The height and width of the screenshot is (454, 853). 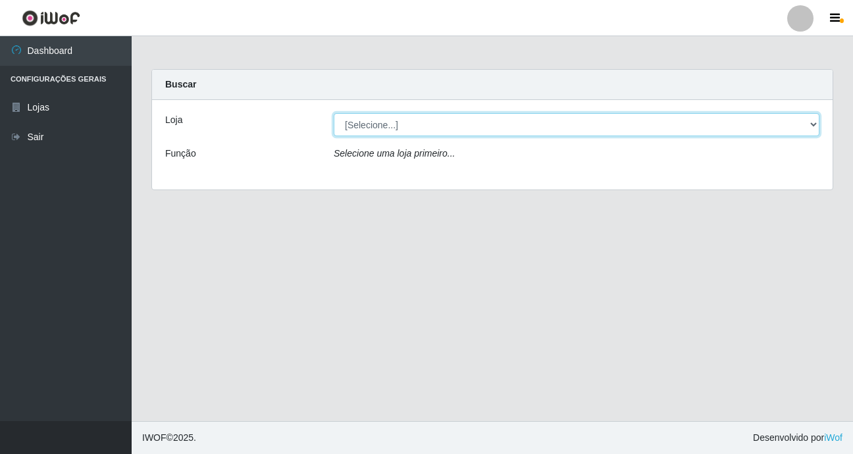 What do you see at coordinates (797, 438) in the screenshot?
I see `span: Desenvolvido por` at bounding box center [797, 438].